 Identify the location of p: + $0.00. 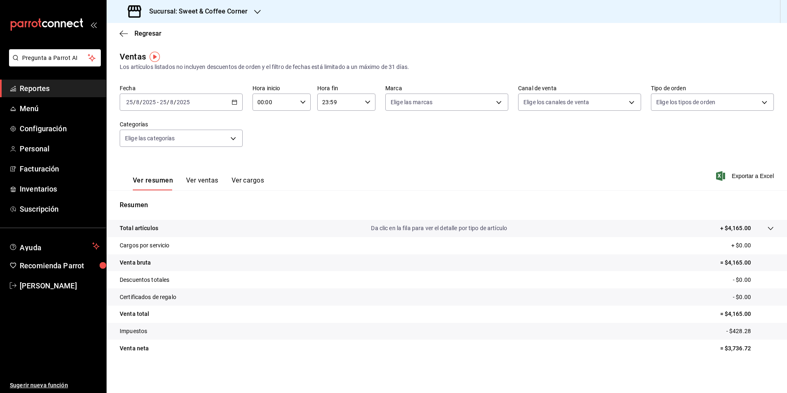
(753, 245).